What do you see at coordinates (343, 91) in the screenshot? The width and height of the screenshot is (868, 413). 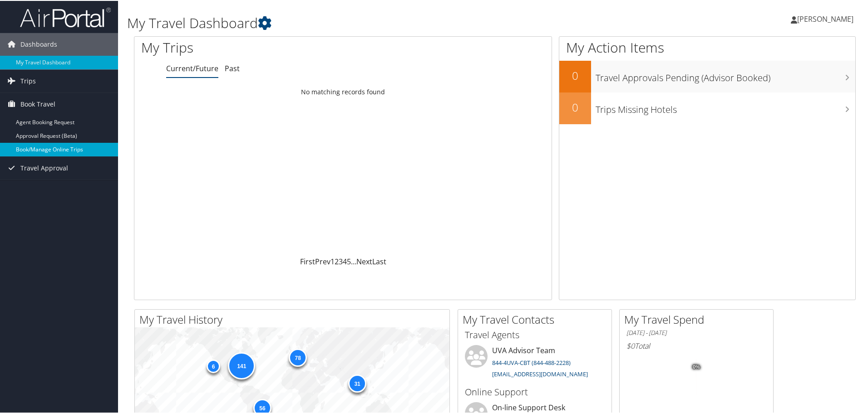 I see `td: No matching records found` at bounding box center [343, 91].